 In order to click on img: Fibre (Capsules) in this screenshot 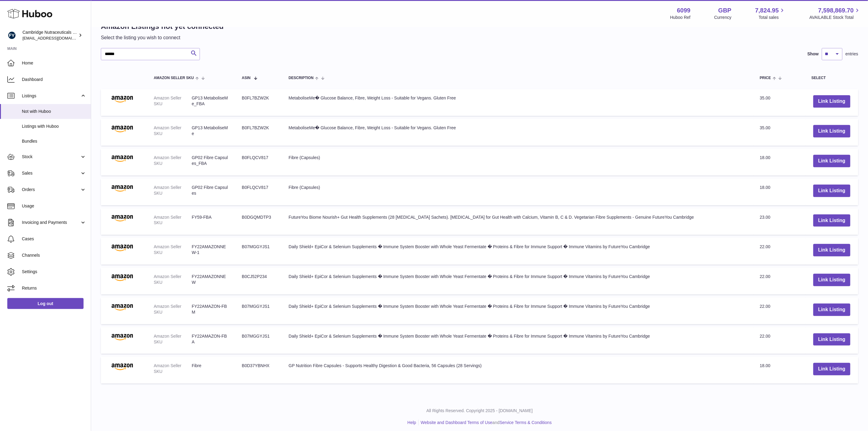, I will do `click(122, 158)`.